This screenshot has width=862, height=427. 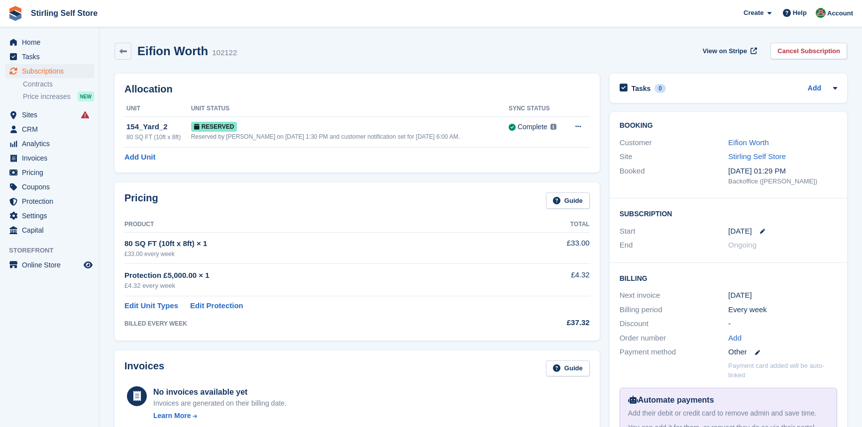 I want to click on img: Lucy, so click(x=821, y=13).